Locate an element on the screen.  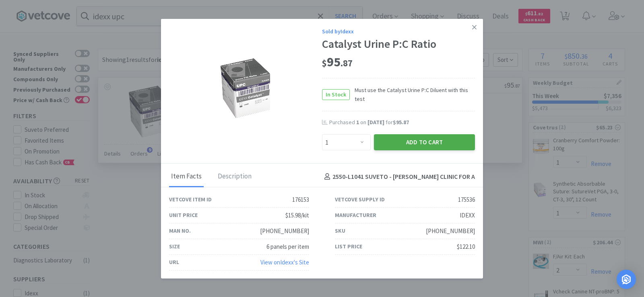
div: Unit Price is located at coordinates (183, 215).